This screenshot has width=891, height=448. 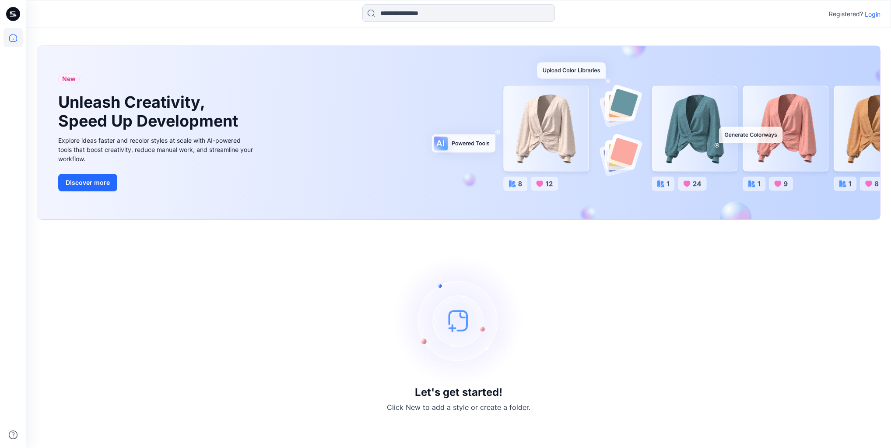 What do you see at coordinates (157, 183) in the screenshot?
I see `a: Discover more` at bounding box center [157, 183].